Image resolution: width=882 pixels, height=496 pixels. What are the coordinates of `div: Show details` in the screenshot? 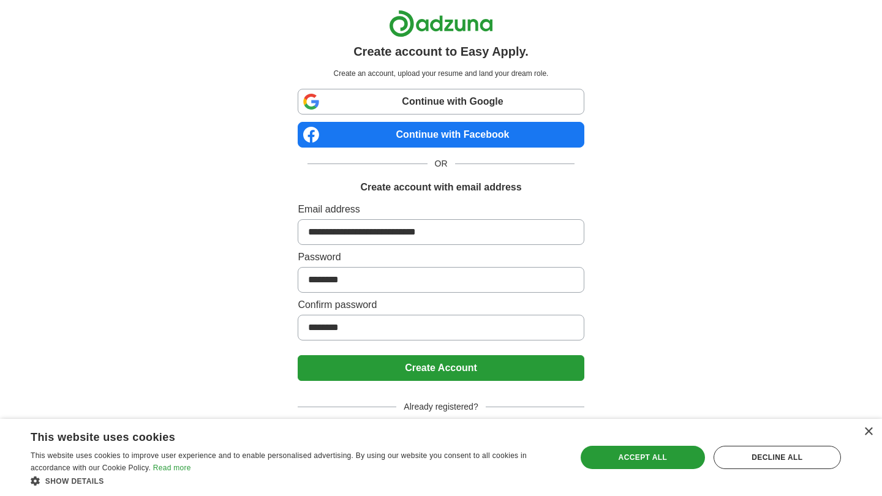 It's located at (295, 481).